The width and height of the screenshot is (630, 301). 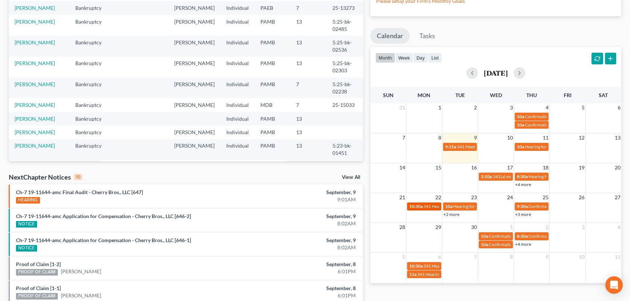 I want to click on span: 6, so click(x=619, y=108).